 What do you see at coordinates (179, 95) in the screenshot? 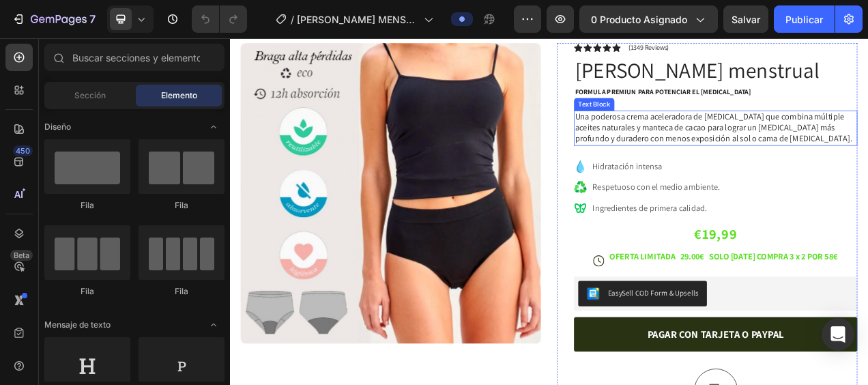
I see `span: Elemento` at bounding box center [179, 95].